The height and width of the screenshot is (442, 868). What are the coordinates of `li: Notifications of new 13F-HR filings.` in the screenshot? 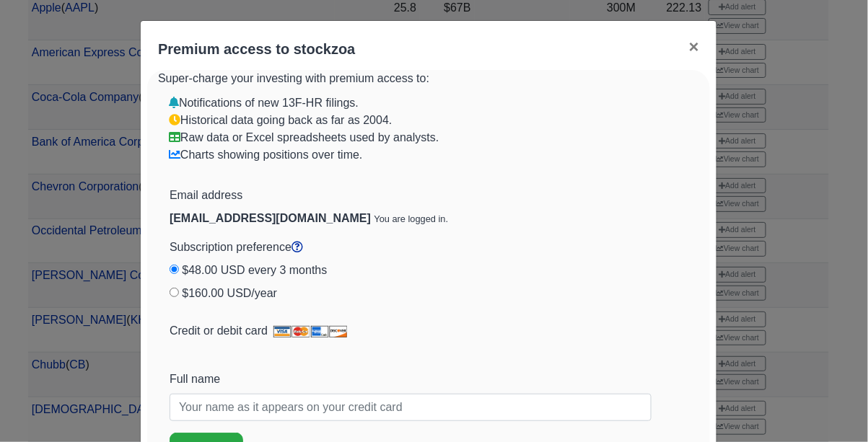 It's located at (434, 103).